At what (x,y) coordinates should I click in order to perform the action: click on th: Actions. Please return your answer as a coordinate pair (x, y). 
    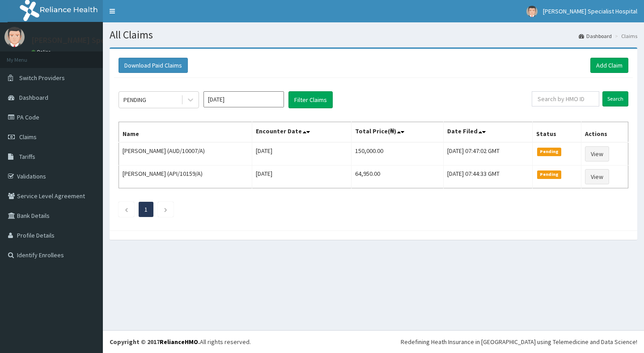
    Looking at the image, I should click on (604, 133).